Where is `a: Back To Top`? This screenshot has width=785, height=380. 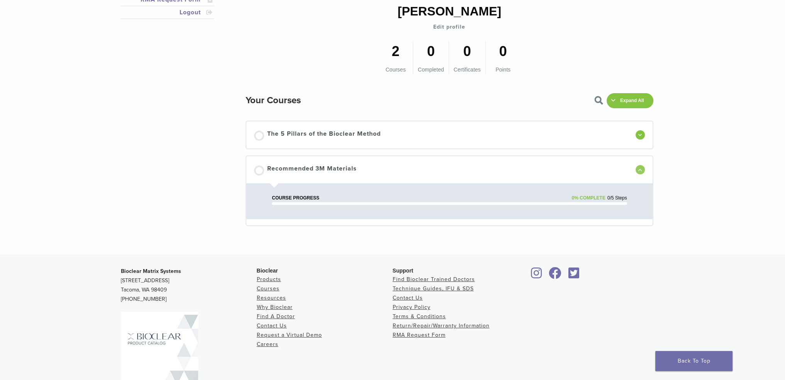 a: Back To Top is located at coordinates (694, 361).